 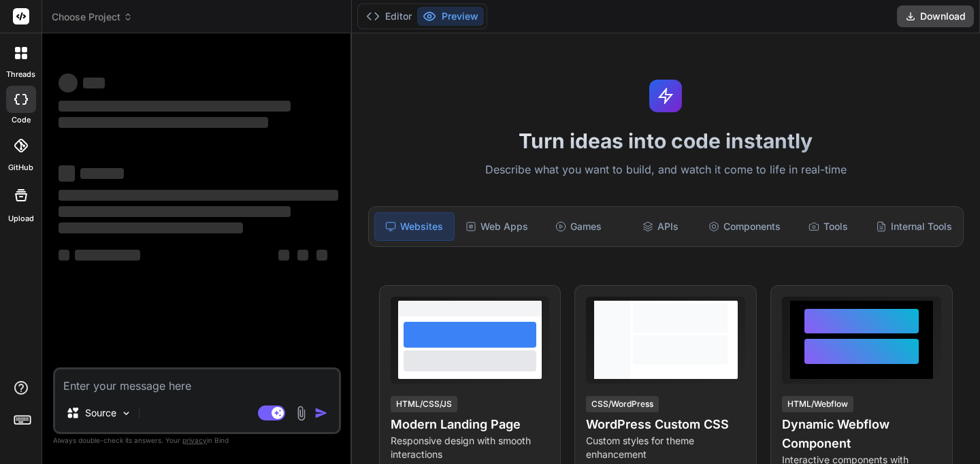 What do you see at coordinates (497, 227) in the screenshot?
I see `div: Web Apps` at bounding box center [497, 227].